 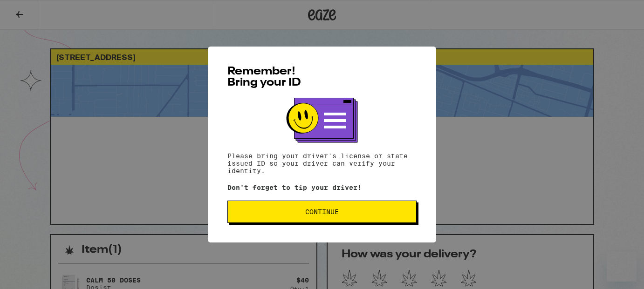 What do you see at coordinates (322, 212) in the screenshot?
I see `button: Continue` at bounding box center [322, 212].